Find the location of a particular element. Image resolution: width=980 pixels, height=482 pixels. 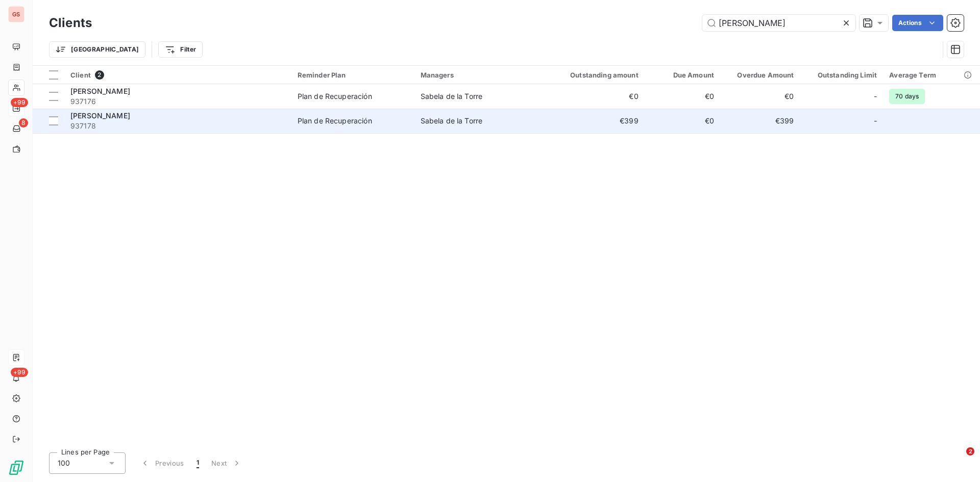

div: Reminder Plan is located at coordinates (353, 75).